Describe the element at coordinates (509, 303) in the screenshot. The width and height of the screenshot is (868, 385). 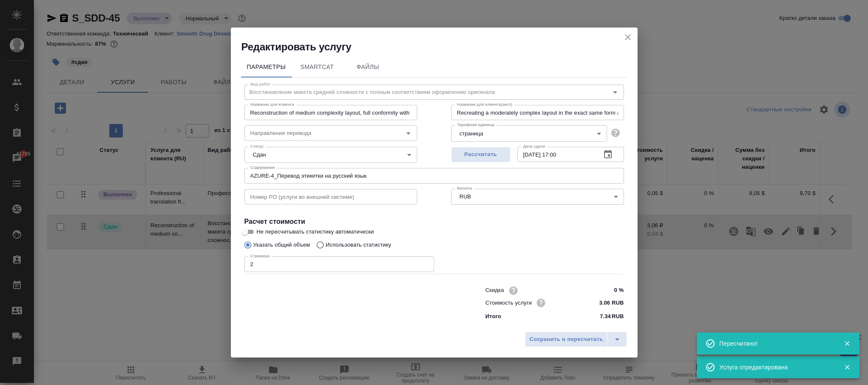
I see `p: Стоимость услуги` at that location.